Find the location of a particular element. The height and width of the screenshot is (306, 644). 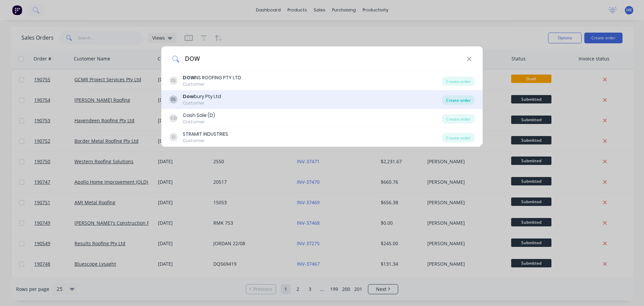

input: Enter a customer name to create a new order... is located at coordinates (323, 59).